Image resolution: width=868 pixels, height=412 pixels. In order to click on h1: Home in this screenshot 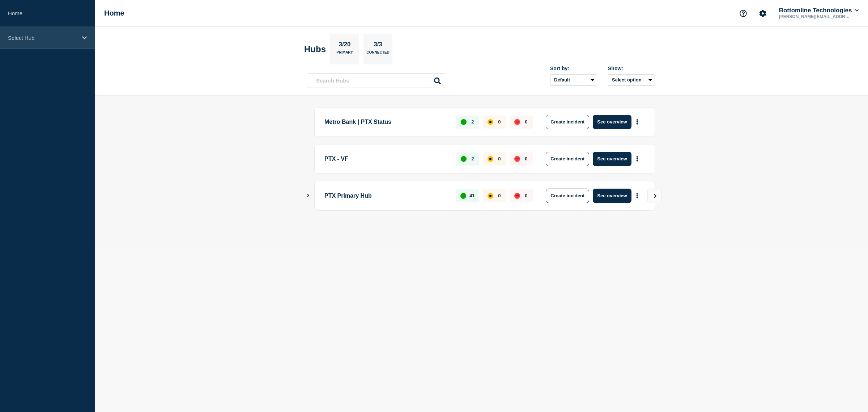, I will do `click(114, 13)`.